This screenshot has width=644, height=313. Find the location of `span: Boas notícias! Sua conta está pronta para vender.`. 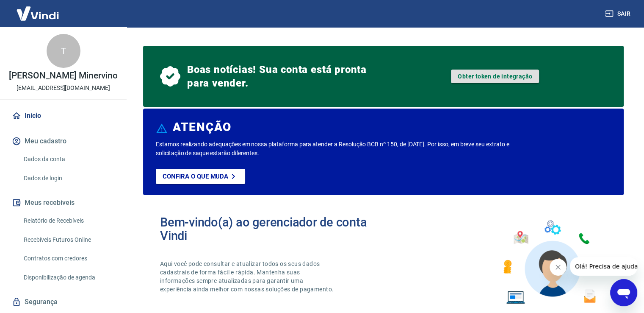

span: Boas notícias! Sua conta está pronta para vender. is located at coordinates (279, 76).